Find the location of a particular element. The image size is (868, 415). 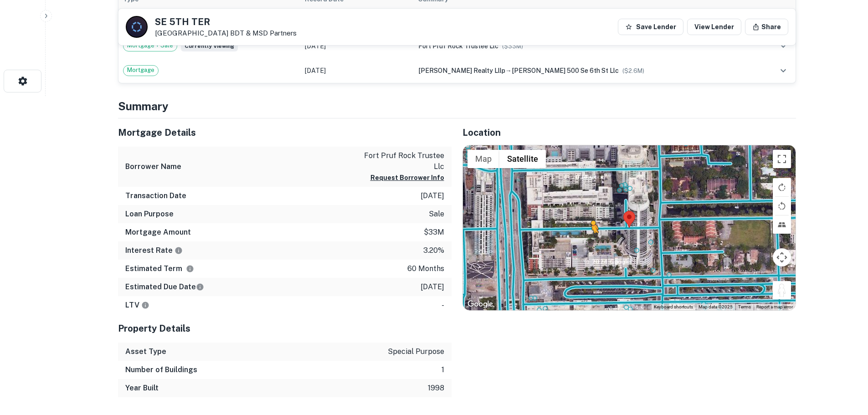

span: Mortgage is located at coordinates (140, 70).